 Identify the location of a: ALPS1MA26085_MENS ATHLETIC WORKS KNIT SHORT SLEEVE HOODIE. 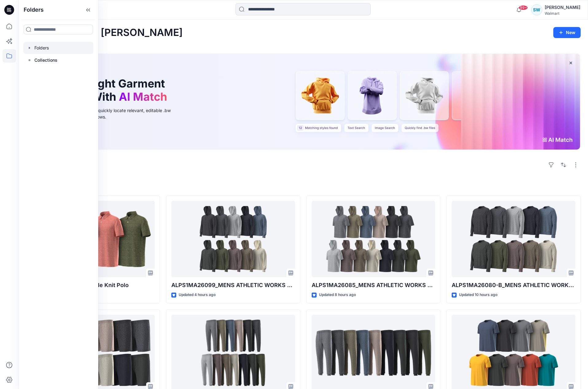
(374, 239).